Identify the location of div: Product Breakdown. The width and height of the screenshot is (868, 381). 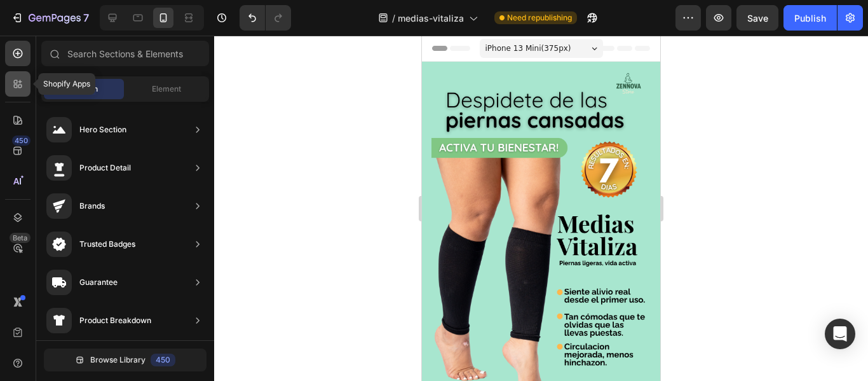
(115, 320).